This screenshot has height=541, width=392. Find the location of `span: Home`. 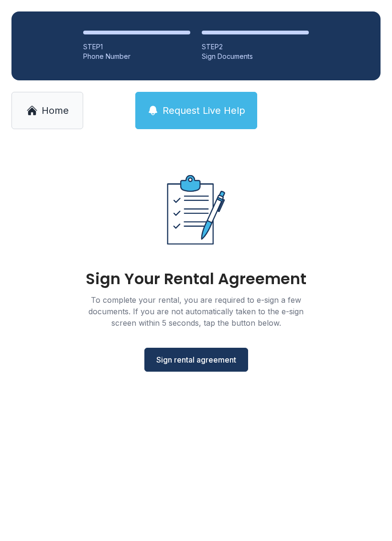

span: Home is located at coordinates (55, 111).